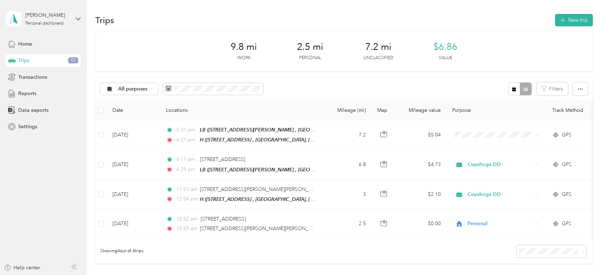 Image resolution: width=605 pixels, height=275 pixels. Describe the element at coordinates (186, 170) in the screenshot. I see `span: 4:29 pm` at that location.